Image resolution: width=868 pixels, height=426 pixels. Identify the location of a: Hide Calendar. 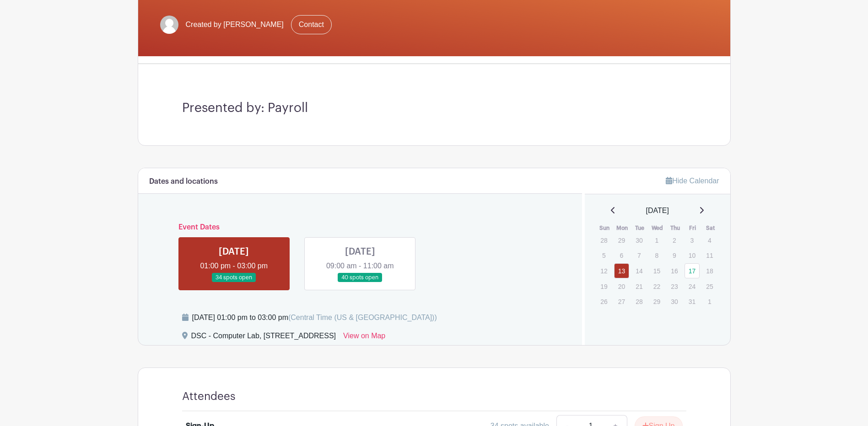
(692, 181).